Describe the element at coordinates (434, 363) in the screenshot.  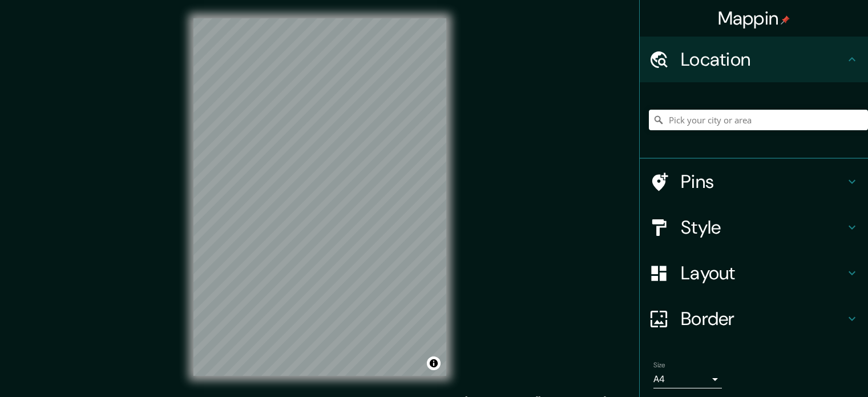
I see `button: Toggle attribution` at that location.